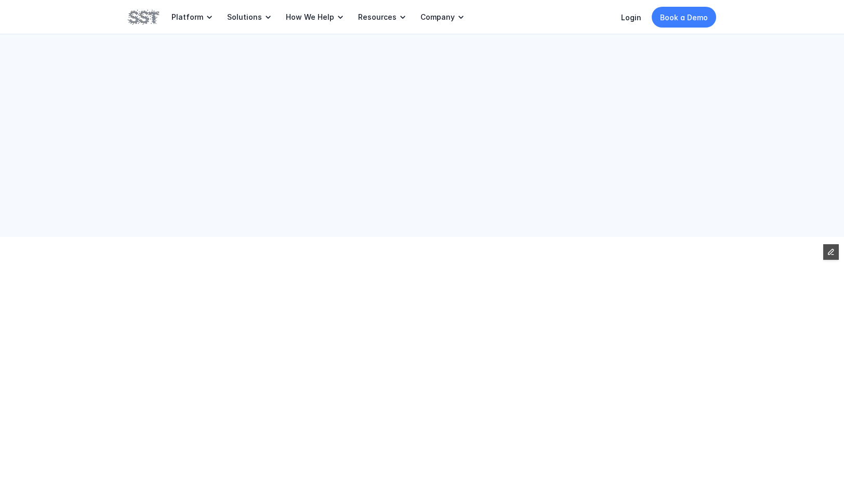 The height and width of the screenshot is (504, 844). What do you see at coordinates (244, 17) in the screenshot?
I see `p: Solutions` at bounding box center [244, 17].